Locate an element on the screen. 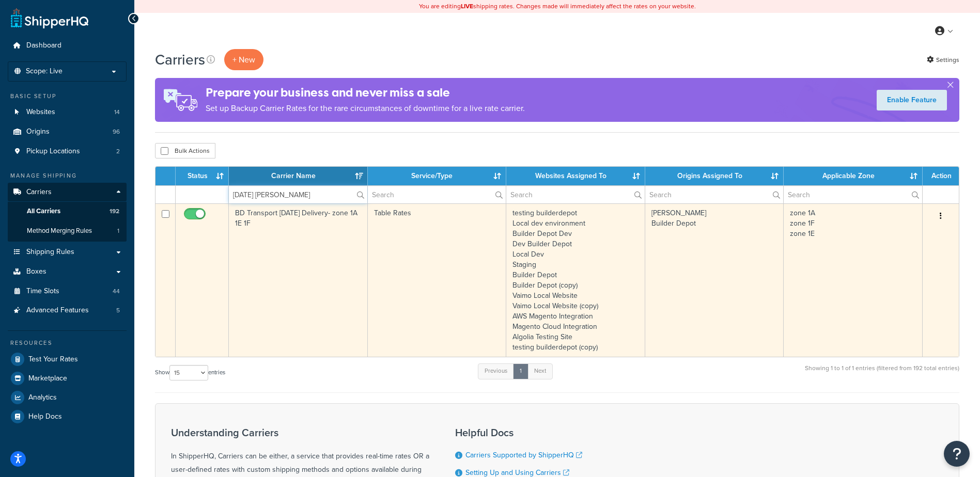 The image size is (980, 477). li: Test Your Rates is located at coordinates (67, 359).